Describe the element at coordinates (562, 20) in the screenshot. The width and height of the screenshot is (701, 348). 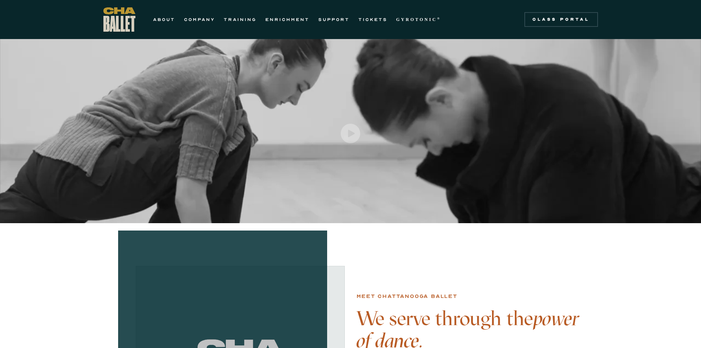
I see `a: Class Portal` at that location.